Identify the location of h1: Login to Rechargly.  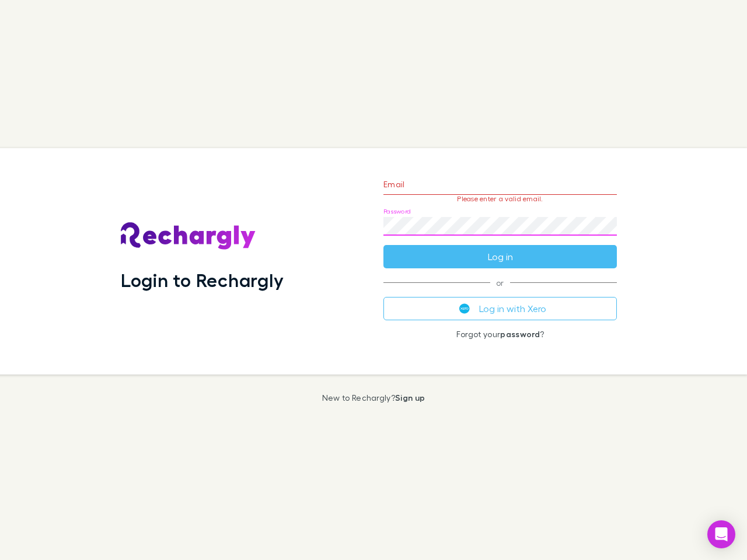
(202, 280).